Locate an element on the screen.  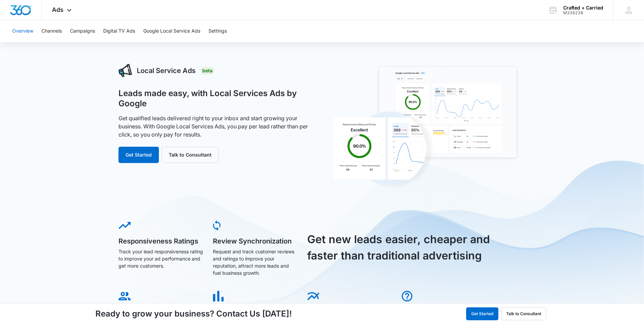
div: account name is located at coordinates (583, 8).